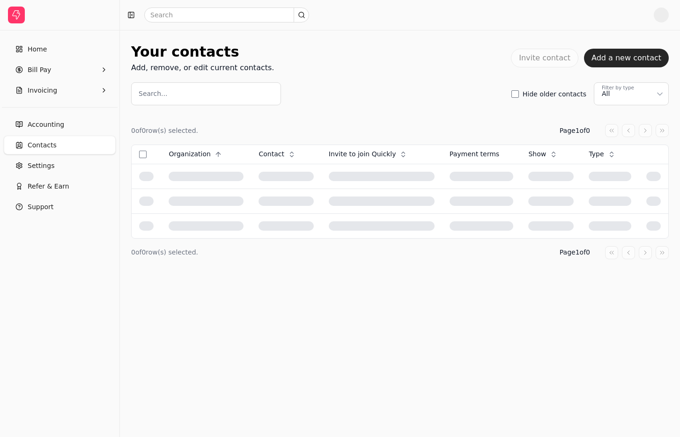 The image size is (680, 437). I want to click on span: Support, so click(40, 207).